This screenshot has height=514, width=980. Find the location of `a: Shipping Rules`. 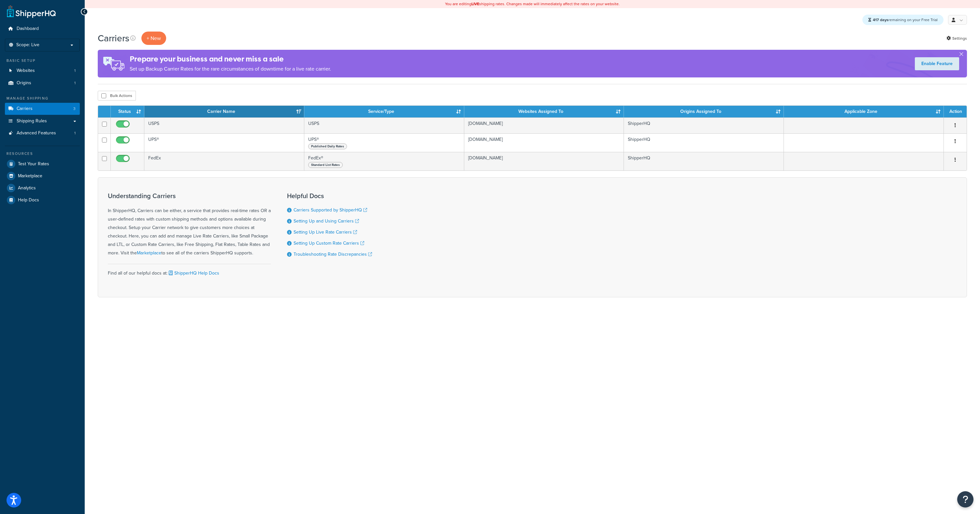

a: Shipping Rules is located at coordinates (42, 121).